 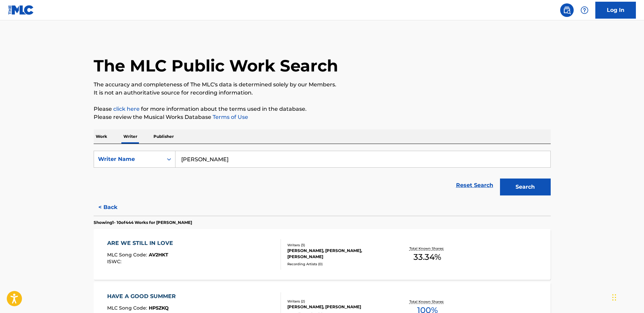 I want to click on span: HP5ZKQ, so click(x=158, y=307).